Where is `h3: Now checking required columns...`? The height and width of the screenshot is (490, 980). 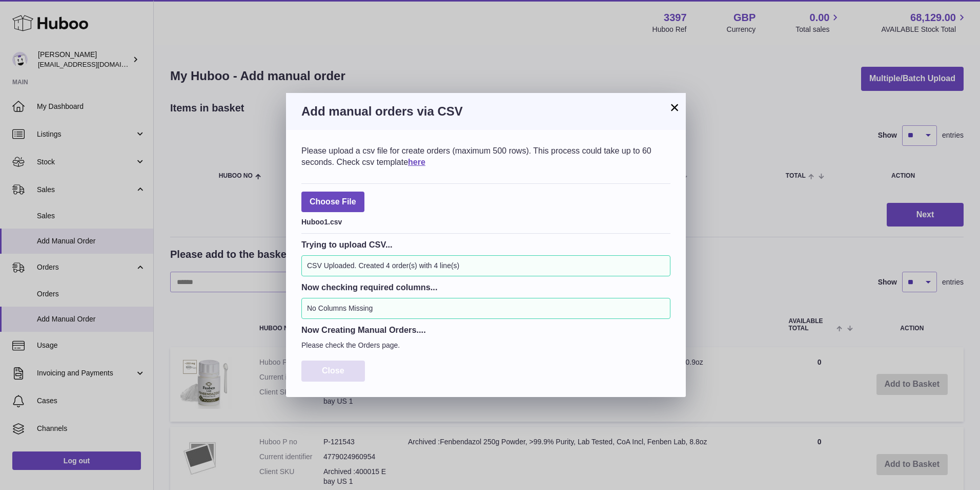
h3: Now checking required columns... is located at coordinates (486, 287).